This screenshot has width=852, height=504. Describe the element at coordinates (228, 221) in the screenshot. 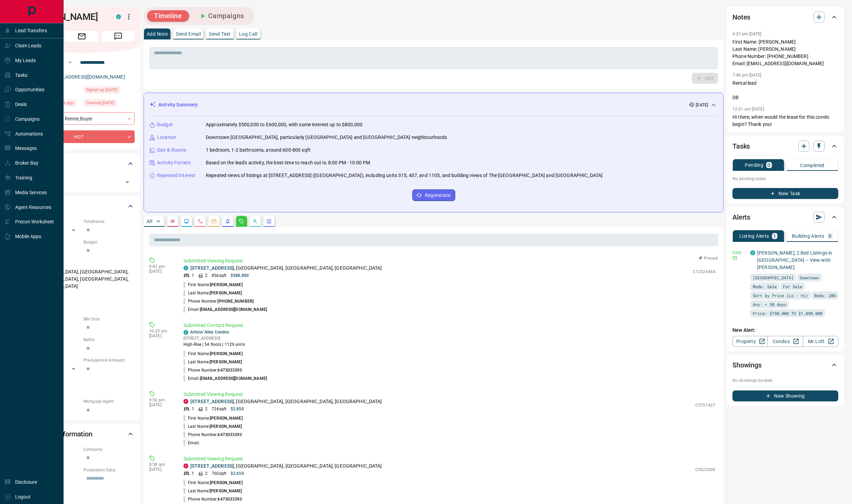

I see `svg: Listing Alerts` at that location.